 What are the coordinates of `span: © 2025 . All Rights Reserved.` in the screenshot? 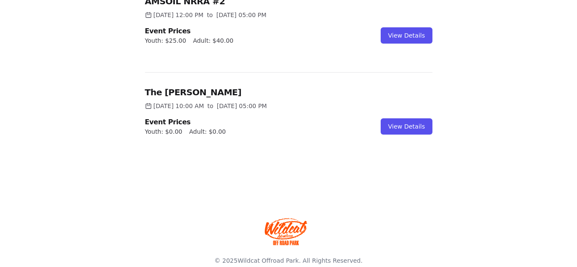 It's located at (288, 261).